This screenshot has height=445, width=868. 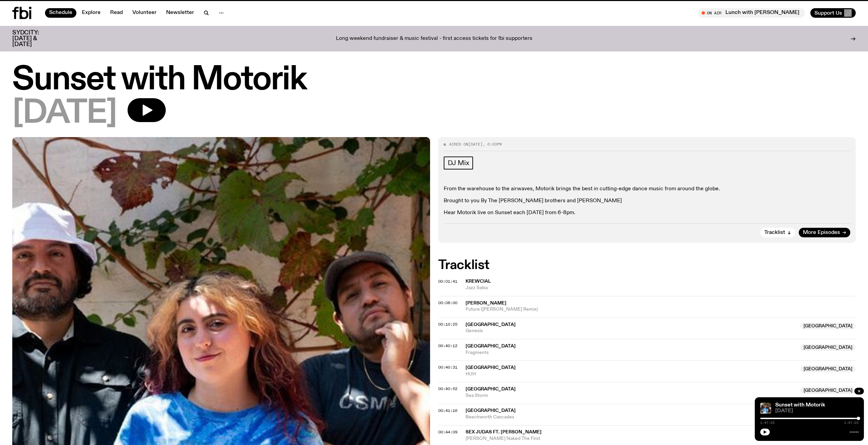 What do you see at coordinates (800, 404) in the screenshot?
I see `a: Sunset with Motorik` at bounding box center [800, 404].